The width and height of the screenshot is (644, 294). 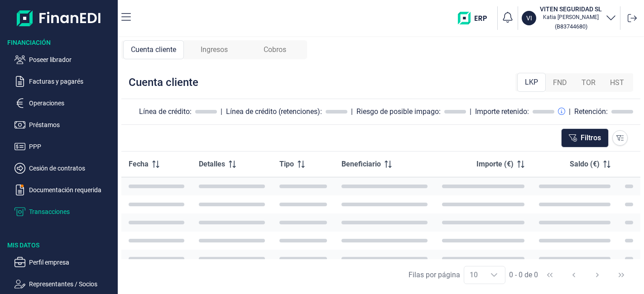 I want to click on p: Facturas y pagarés, so click(x=71, y=81).